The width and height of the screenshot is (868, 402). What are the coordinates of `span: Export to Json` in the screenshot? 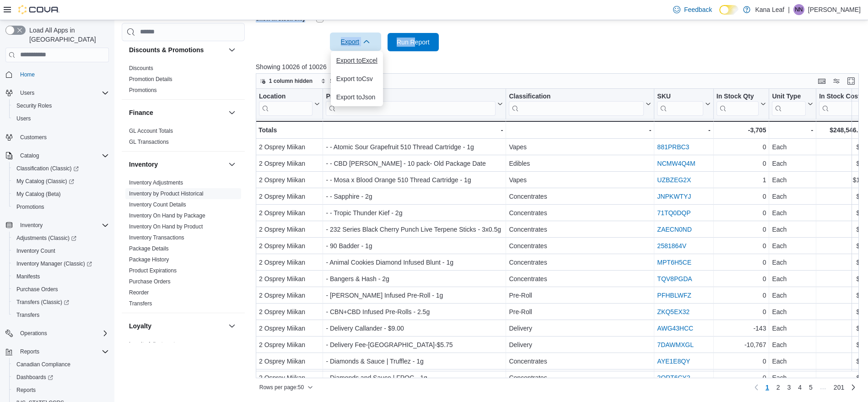 It's located at (357, 97).